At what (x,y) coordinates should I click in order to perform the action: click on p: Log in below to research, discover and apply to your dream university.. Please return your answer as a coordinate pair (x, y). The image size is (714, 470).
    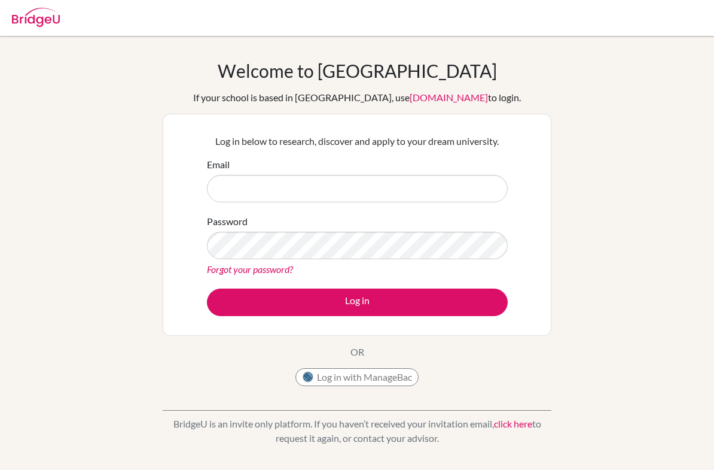
    Looking at the image, I should click on (357, 141).